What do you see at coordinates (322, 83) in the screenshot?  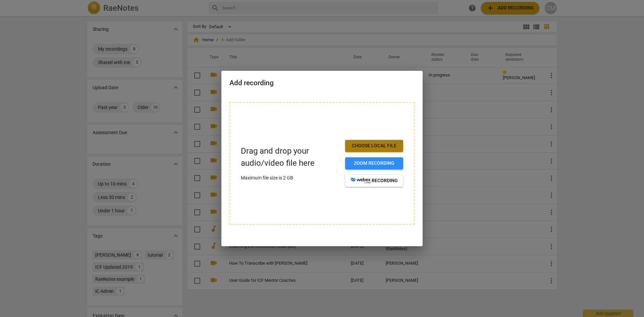 I see `h2: Add recording` at bounding box center [322, 83].